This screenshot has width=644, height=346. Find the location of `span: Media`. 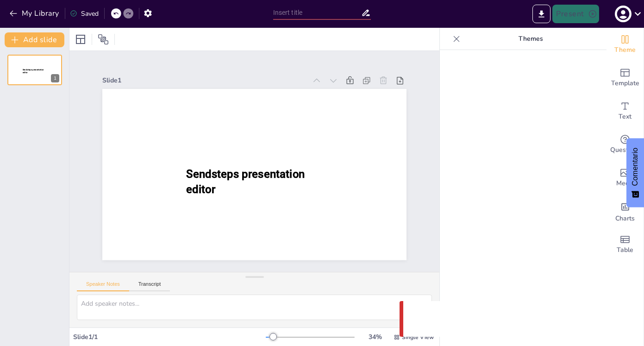

span: Media is located at coordinates (625, 183).